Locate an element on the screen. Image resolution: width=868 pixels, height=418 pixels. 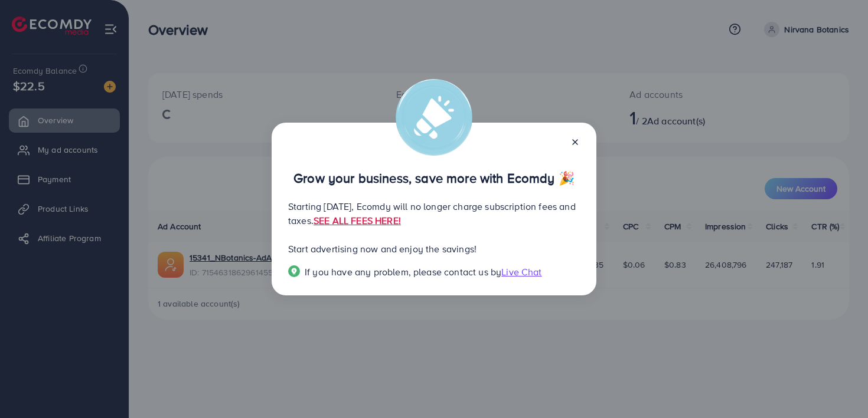
span: Live Chat is located at coordinates (521, 272).